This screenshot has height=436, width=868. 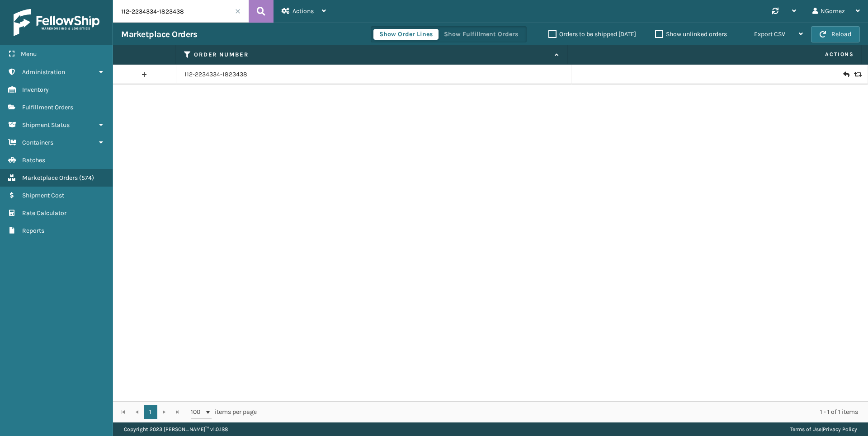 I want to click on label: Order Number, so click(x=372, y=55).